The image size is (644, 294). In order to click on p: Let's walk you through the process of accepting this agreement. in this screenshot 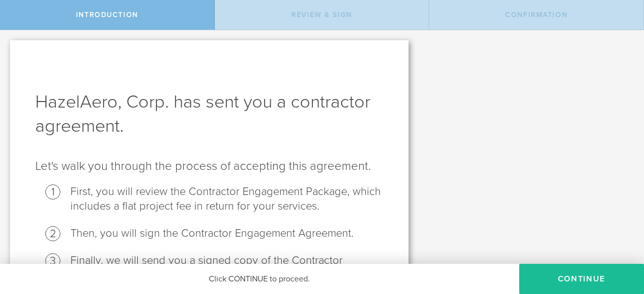, I will do `click(209, 167)`.